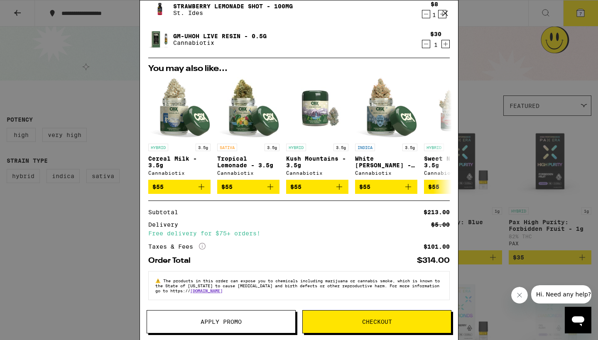  Describe the element at coordinates (179, 108) in the screenshot. I see `img: Cannabiotix - Cereal Milk - 3.5g` at that location.